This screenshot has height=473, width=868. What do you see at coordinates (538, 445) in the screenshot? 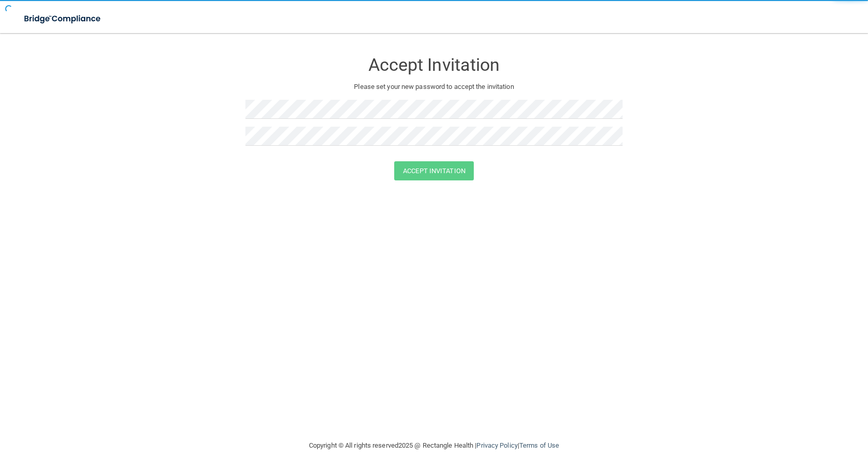
I see `a: Terms of Use` at bounding box center [538, 445].